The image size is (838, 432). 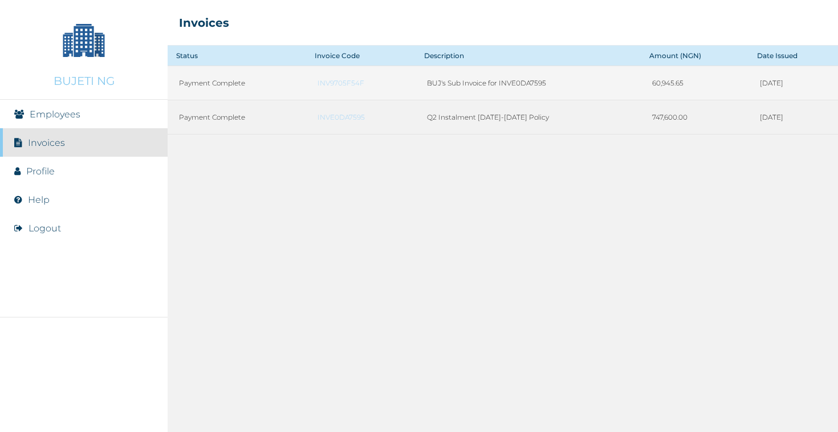 What do you see at coordinates (204, 23) in the screenshot?
I see `h2: Invoices` at bounding box center [204, 23].